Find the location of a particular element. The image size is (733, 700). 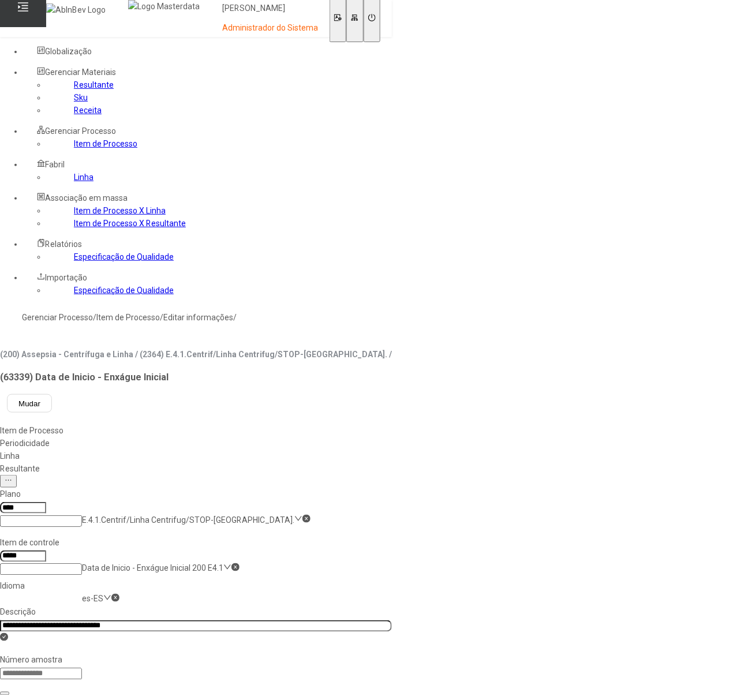

span: Globalização is located at coordinates (68, 51).